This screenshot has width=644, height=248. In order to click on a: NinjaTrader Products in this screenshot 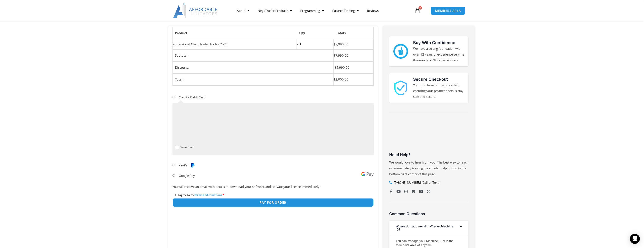, I will do `click(275, 11)`.